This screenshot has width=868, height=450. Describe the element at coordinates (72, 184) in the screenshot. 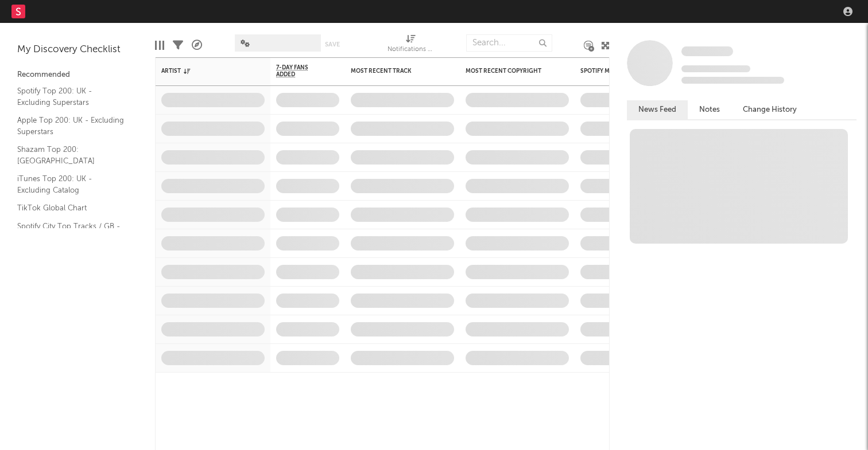

I see `a: iTunes Top 200: UK - Excluding Catalog` at that location.